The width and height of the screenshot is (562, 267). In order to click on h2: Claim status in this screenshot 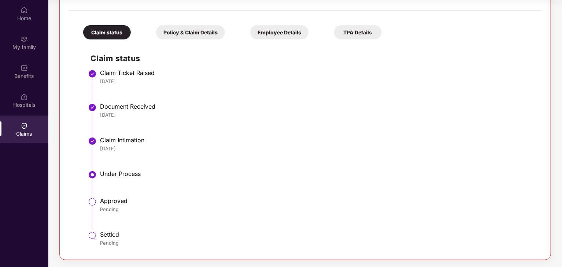, I will do `click(312, 58)`.